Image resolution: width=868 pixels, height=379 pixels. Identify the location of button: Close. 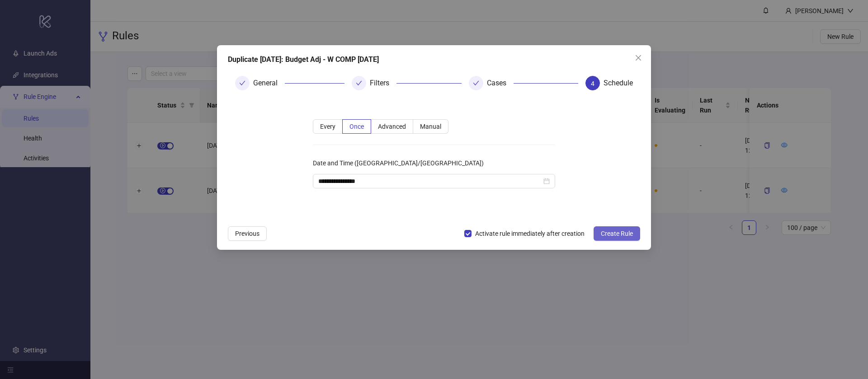
(638, 58).